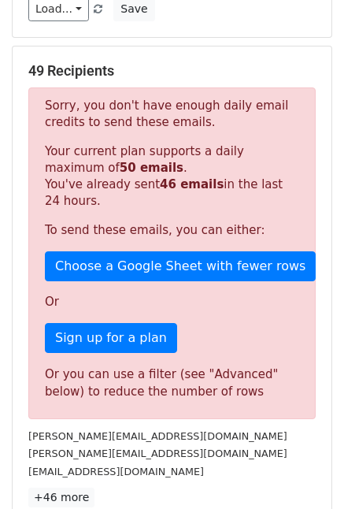 The width and height of the screenshot is (344, 509). What do you see at coordinates (172, 176) in the screenshot?
I see `p: Your current plan supports a daily maximum of . You've already sent in the last 24 hours.` at bounding box center [172, 176].